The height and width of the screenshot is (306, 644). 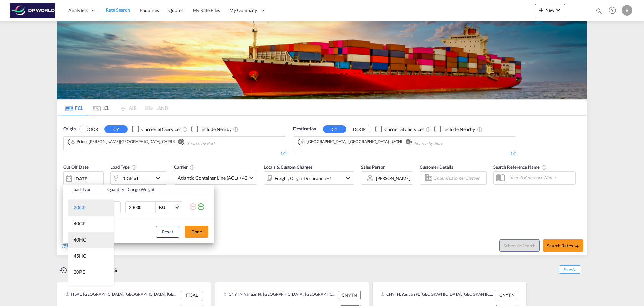 I want to click on div: 20GP, so click(x=80, y=207).